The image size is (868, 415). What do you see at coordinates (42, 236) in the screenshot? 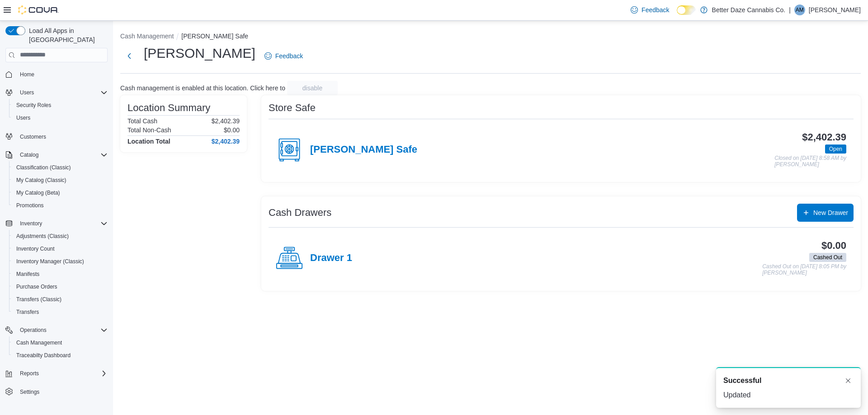
I see `a: Adjustments (Classic)` at bounding box center [42, 236].